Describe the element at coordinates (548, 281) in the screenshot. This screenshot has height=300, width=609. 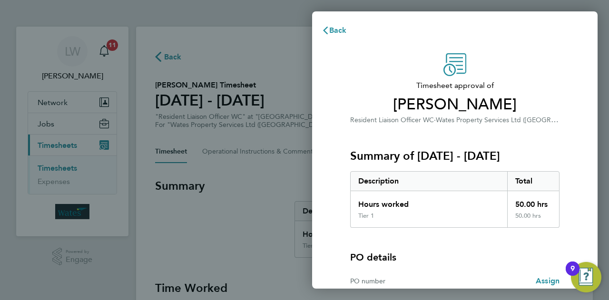
I see `a: Assign` at that location.